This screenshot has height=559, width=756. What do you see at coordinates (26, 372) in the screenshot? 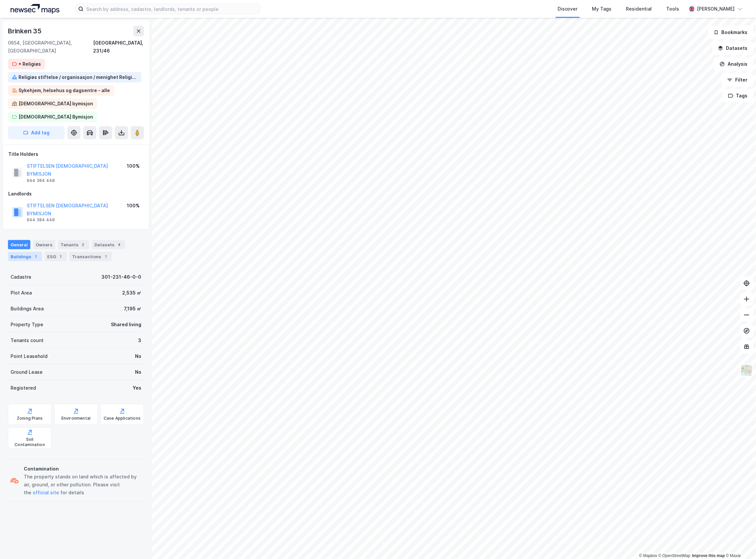
I see `div: Ground Lease` at bounding box center [26, 372].